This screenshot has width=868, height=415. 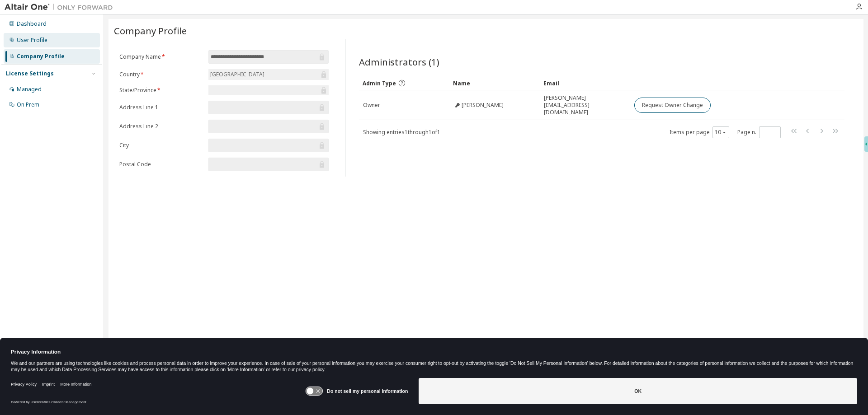 What do you see at coordinates (399, 62) in the screenshot?
I see `span: Administrators (1)` at bounding box center [399, 62].